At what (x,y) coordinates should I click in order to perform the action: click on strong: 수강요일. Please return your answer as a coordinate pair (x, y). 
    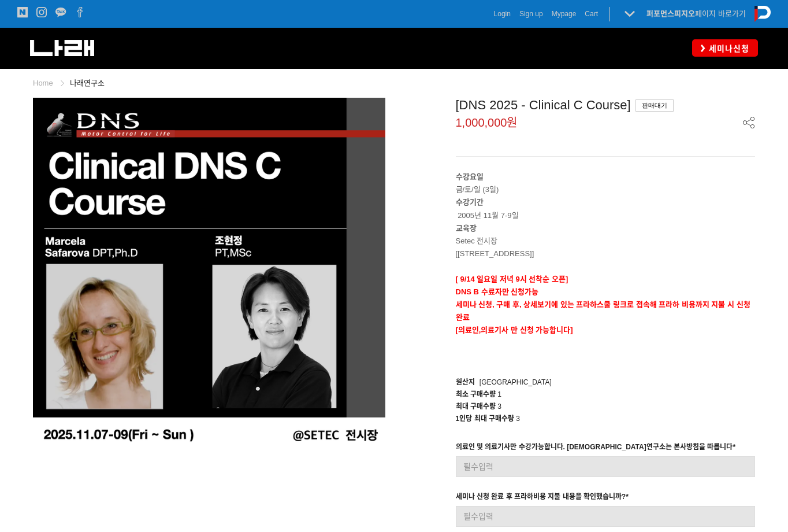
    Looking at the image, I should click on (470, 177).